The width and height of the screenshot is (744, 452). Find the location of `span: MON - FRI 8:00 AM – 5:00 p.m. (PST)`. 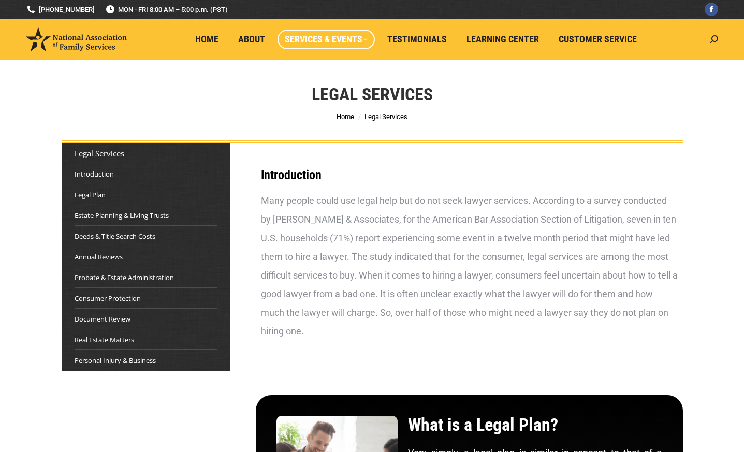

span: MON - FRI 8:00 AM – 5:00 p.m. (PST) is located at coordinates (166, 9).